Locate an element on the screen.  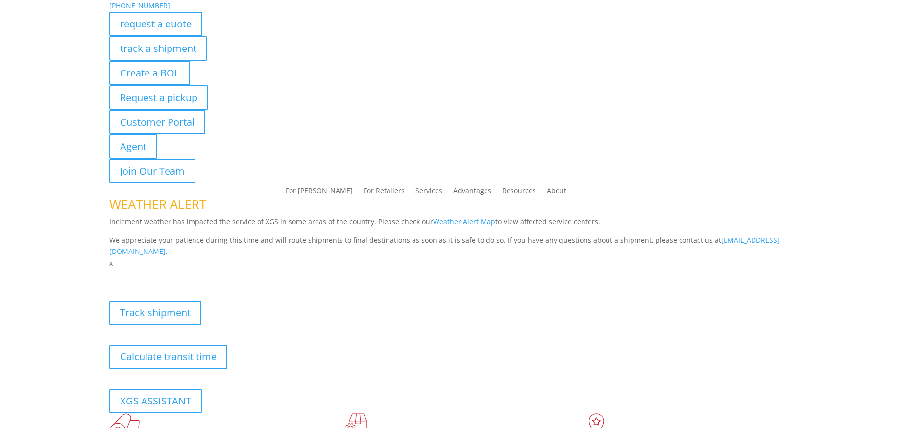
a: Weather Alert Map is located at coordinates (464, 221).